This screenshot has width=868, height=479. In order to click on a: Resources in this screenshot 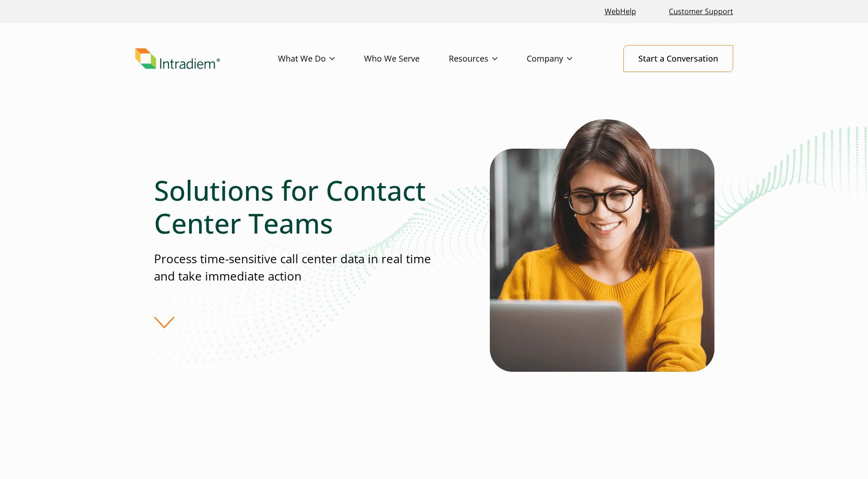, I will do `click(487, 59)`.